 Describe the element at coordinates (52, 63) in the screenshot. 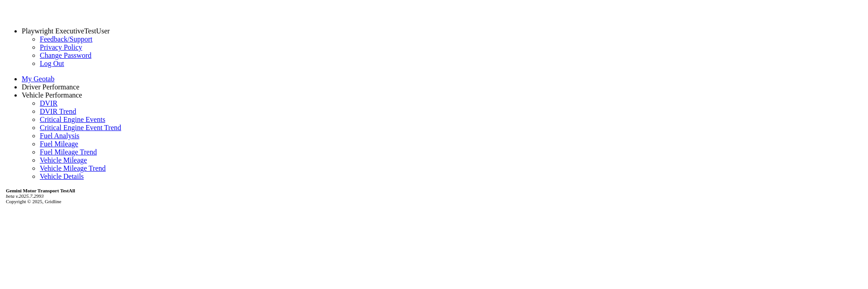

I see `a: Log Out` at that location.